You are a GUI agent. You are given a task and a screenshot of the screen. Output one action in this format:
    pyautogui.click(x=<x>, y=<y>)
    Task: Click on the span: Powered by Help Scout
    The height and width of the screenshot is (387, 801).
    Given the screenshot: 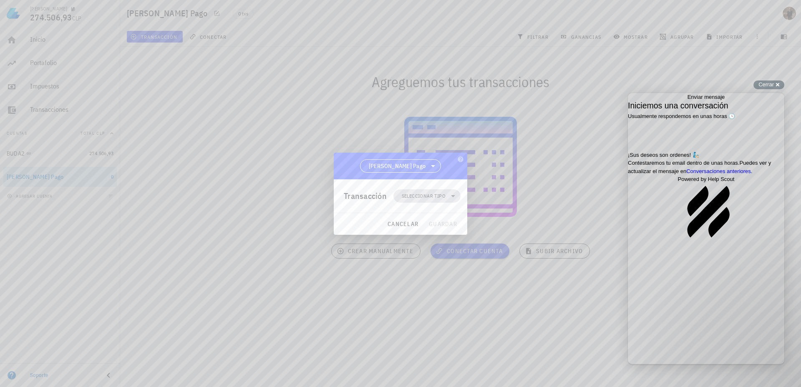 What is the action you would take?
    pyautogui.click(x=78, y=86)
    